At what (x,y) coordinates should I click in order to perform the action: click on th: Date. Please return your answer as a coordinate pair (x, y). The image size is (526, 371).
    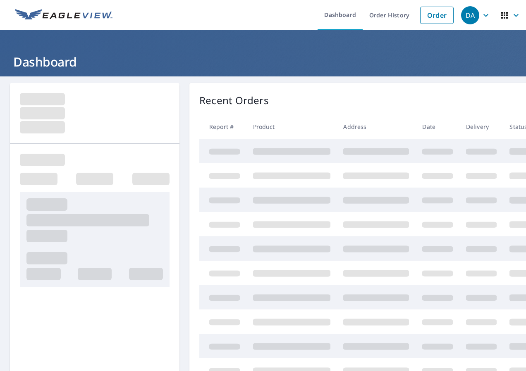
    Looking at the image, I should click on (438, 127).